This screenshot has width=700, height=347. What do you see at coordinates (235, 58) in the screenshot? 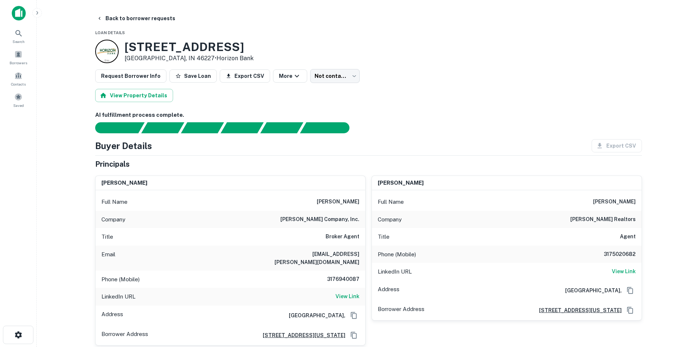
I see `a: Horizon Bank` at bounding box center [235, 58].